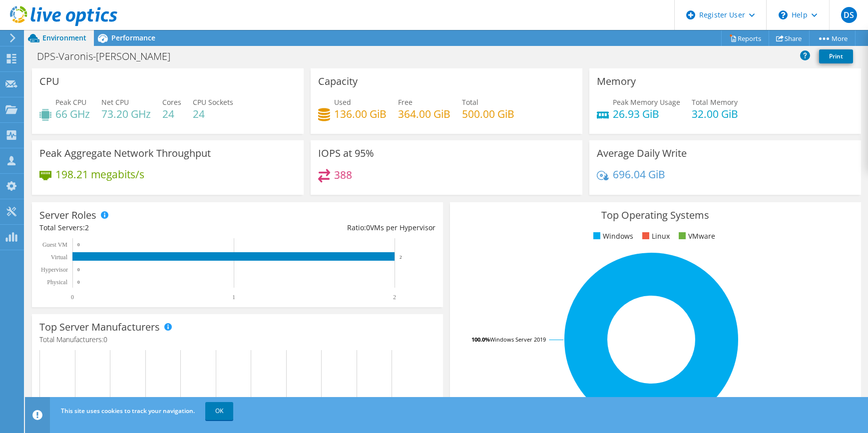 The height and width of the screenshot is (433, 868). I want to click on span: Peak Memory Usage, so click(646, 102).